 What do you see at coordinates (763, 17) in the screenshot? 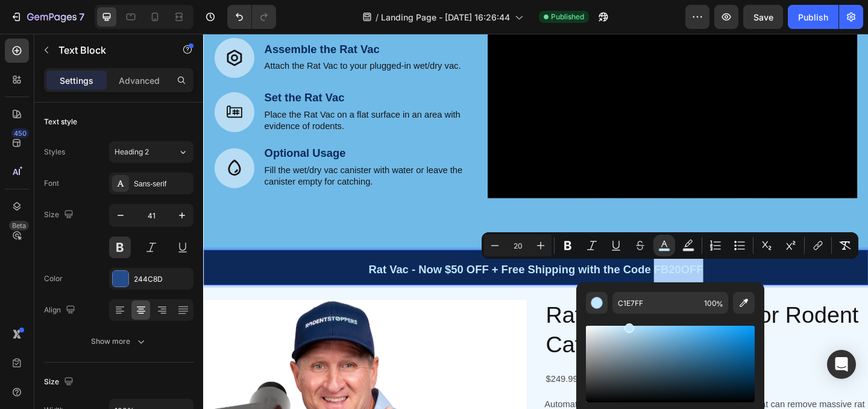
I see `span: Save` at bounding box center [763, 17].